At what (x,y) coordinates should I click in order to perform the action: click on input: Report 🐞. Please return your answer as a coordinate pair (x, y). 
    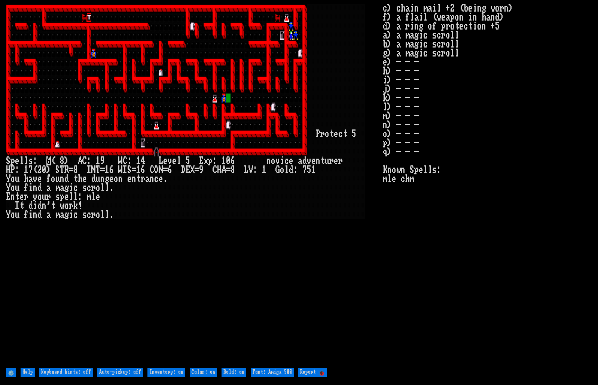
    Looking at the image, I should click on (312, 372).